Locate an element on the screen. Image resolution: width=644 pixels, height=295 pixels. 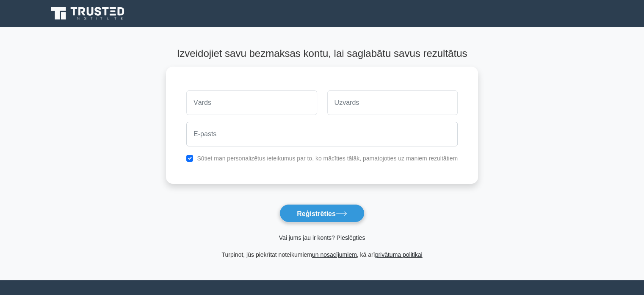
a: un nosacījumiem is located at coordinates (335, 255).